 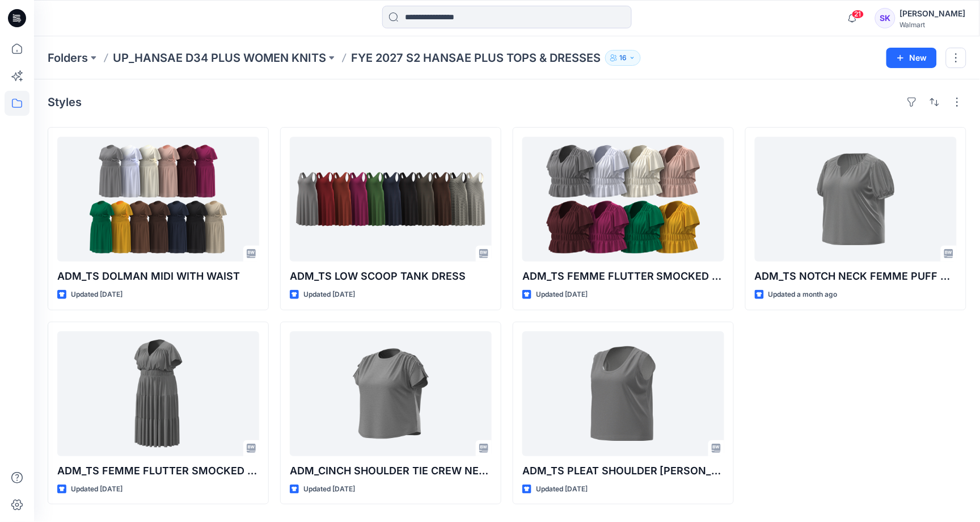 I want to click on a: Folders, so click(x=68, y=58).